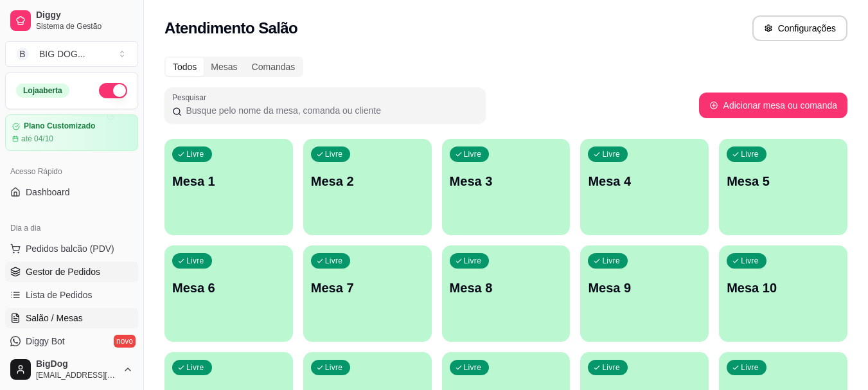  What do you see at coordinates (54, 318) in the screenshot?
I see `span: Salão / Mesas` at bounding box center [54, 318].